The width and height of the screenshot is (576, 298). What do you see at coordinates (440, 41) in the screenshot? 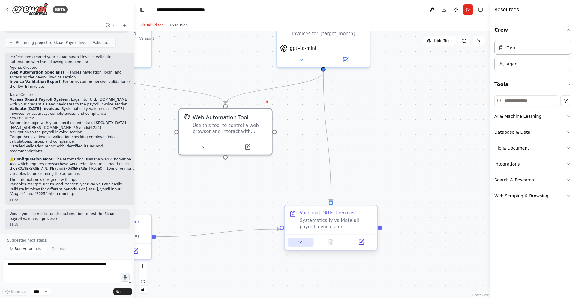
I see `button: Hide Tools` at bounding box center [440, 41].